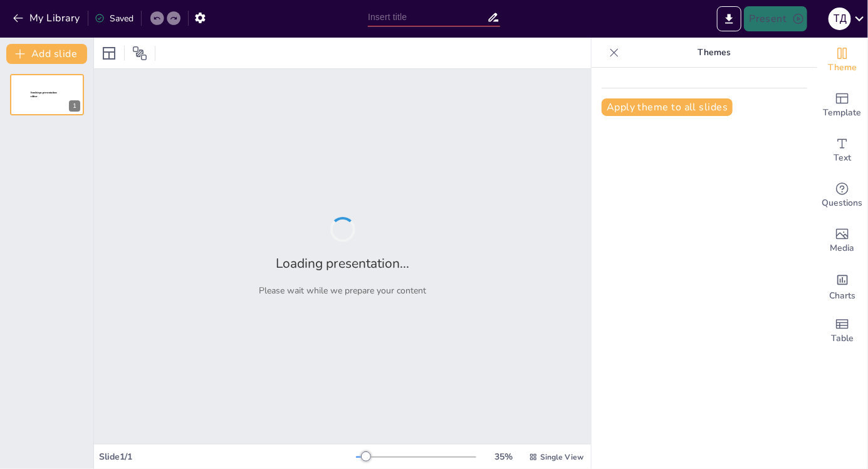 This screenshot has height=469, width=868. I want to click on button: Present, so click(776, 19).